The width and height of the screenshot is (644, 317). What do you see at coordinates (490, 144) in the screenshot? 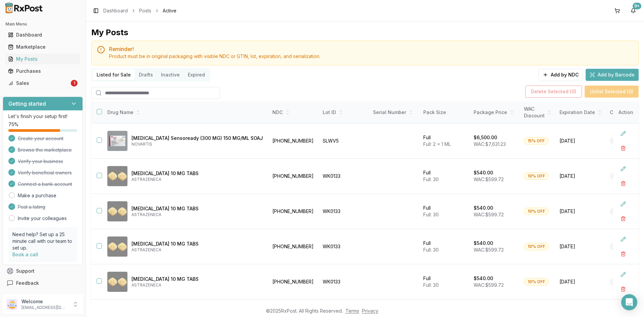
I see `span: WAC: $7,631.23` at bounding box center [490, 144].